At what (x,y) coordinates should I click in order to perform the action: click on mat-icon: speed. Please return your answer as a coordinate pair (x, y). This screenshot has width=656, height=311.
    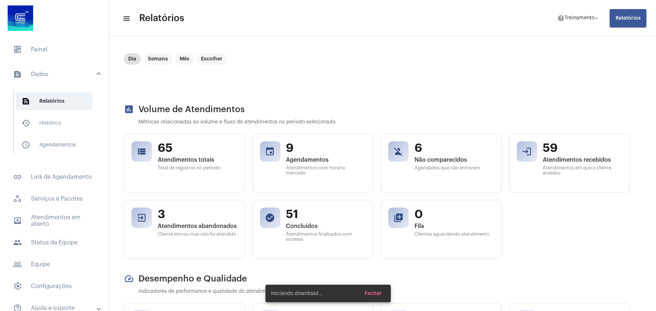
    Looking at the image, I should click on (129, 279).